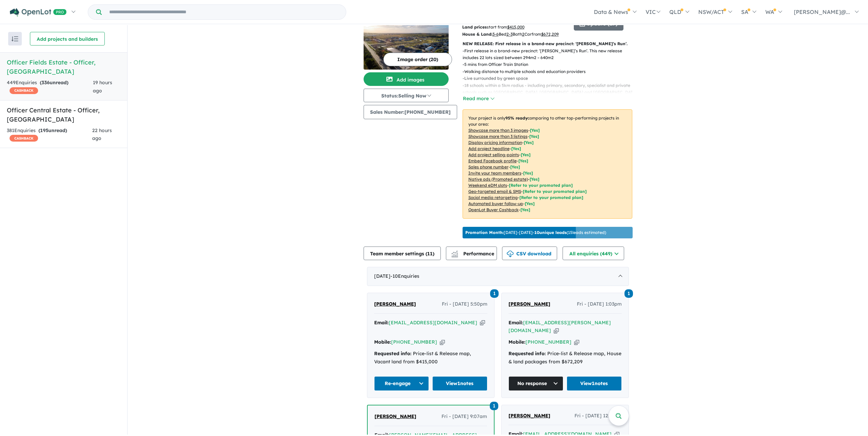 Image resolution: width=868 pixels, height=436 pixels. What do you see at coordinates (489, 167) in the screenshot?
I see `u: Sales phone number` at bounding box center [489, 167].